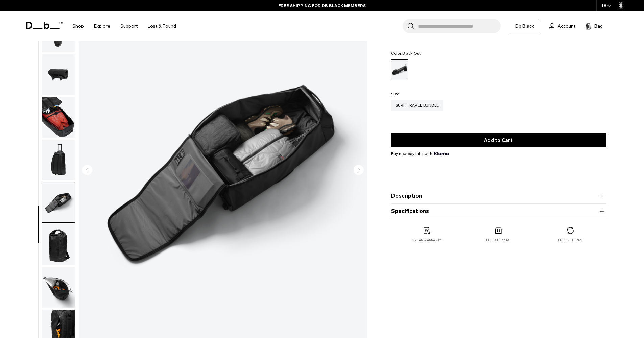 Image resolution: width=644 pixels, height=338 pixels. I want to click on span: Bag, so click(599, 26).